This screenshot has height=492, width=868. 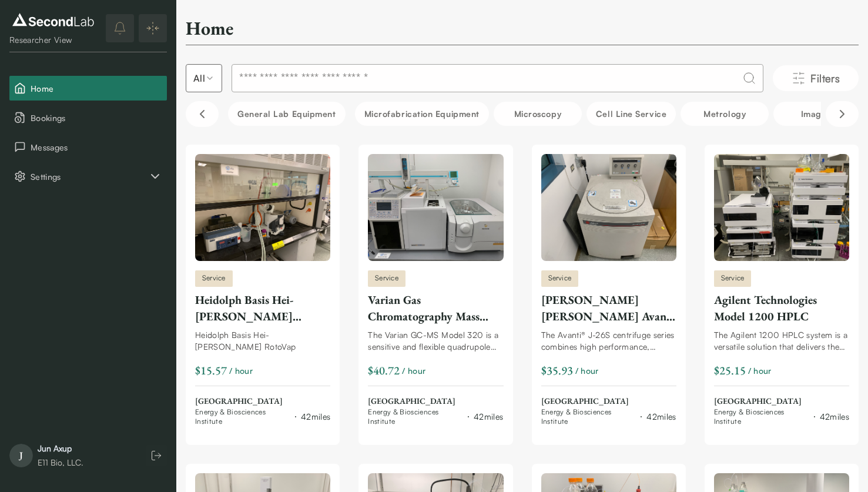 What do you see at coordinates (435, 290) in the screenshot?
I see `a: Varian Gas Chromatography Mass Spectroscopy (GC-MS) Model 320ServiceVarian Gas Chromatography Mas...` at bounding box center [435, 290].